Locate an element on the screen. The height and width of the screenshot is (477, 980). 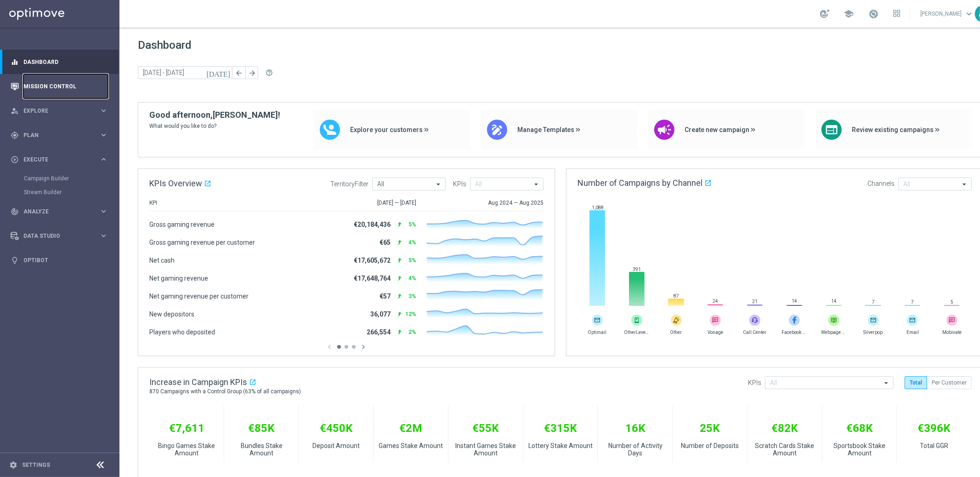
span: Plan is located at coordinates (61, 135).